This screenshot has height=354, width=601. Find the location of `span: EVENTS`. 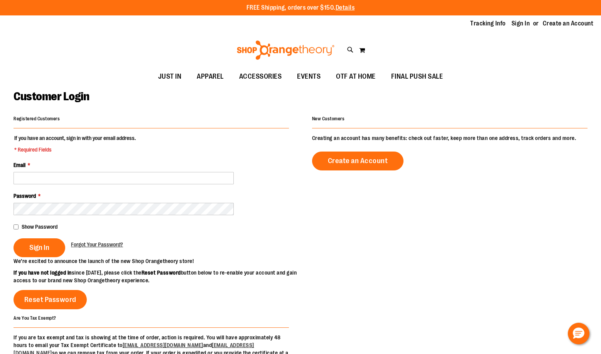

span: EVENTS is located at coordinates (309, 76).